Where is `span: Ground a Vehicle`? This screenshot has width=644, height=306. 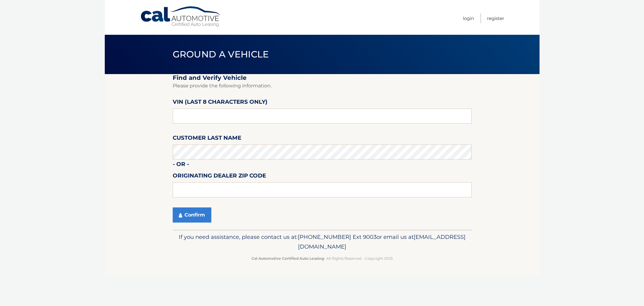 span: Ground a Vehicle is located at coordinates (221, 54).